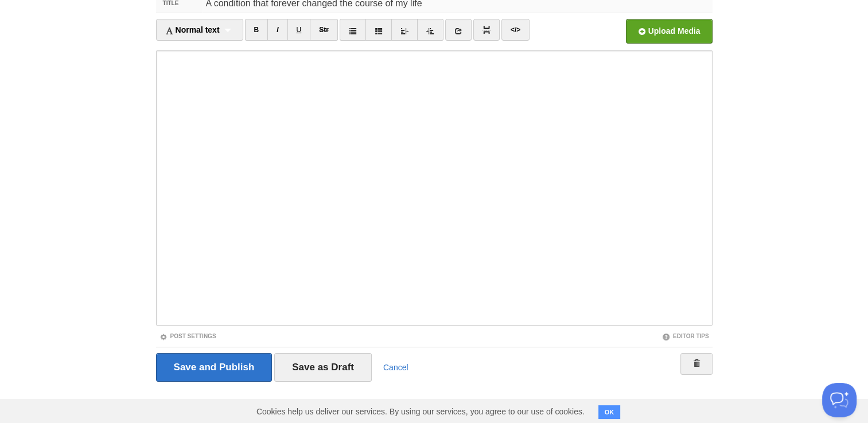 Image resolution: width=868 pixels, height=423 pixels. What do you see at coordinates (214, 368) in the screenshot?
I see `input: Save and Publish` at bounding box center [214, 368].